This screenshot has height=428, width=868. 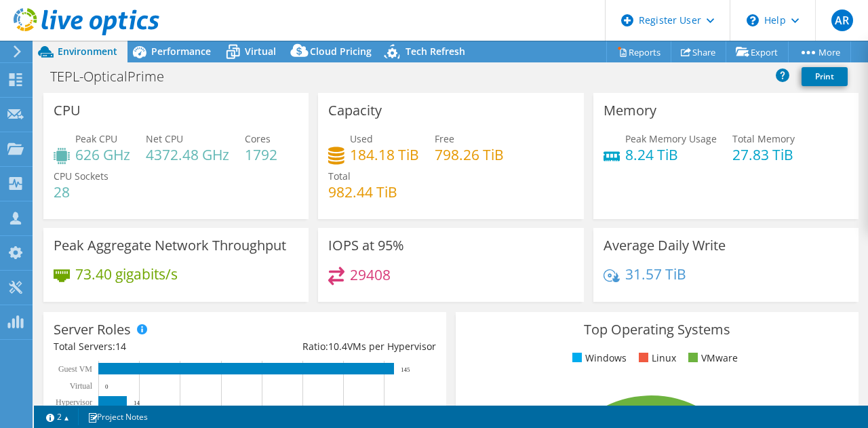 What do you see at coordinates (75, 369) in the screenshot?
I see `text: Guest VM` at bounding box center [75, 369].